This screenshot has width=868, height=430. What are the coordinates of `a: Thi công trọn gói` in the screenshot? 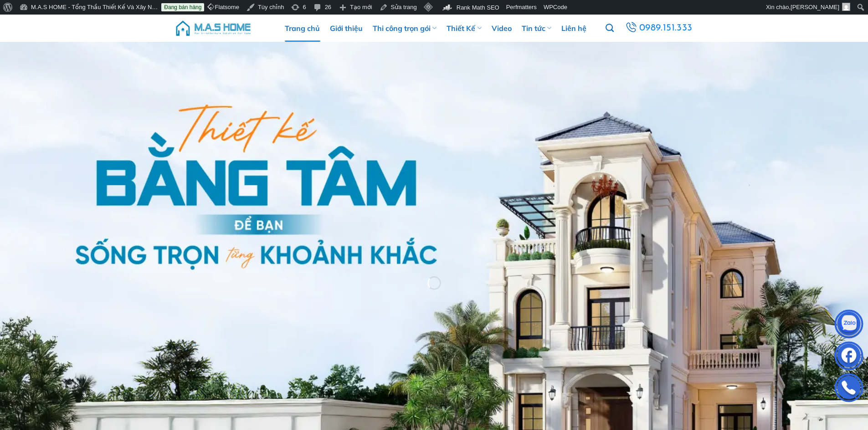 It's located at (404, 28).